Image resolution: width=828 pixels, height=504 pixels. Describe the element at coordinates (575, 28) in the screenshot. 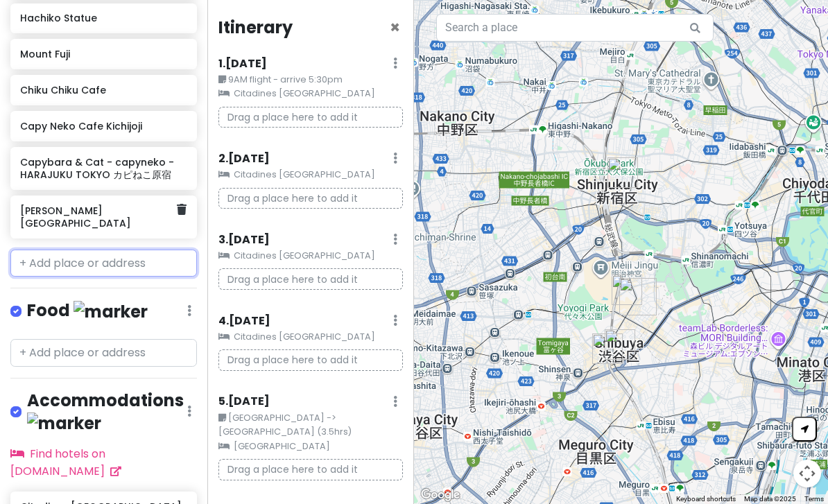

I see `input: Search a place` at that location.